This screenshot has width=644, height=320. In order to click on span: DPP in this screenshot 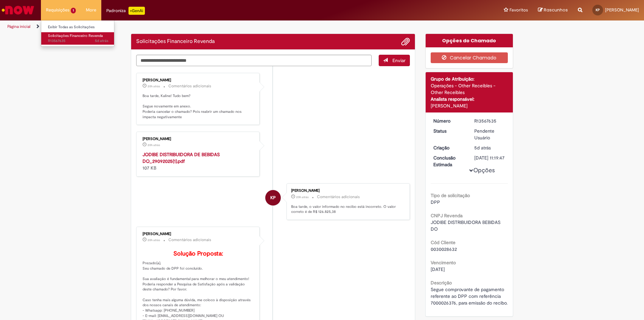, I will do `click(435, 202)`.